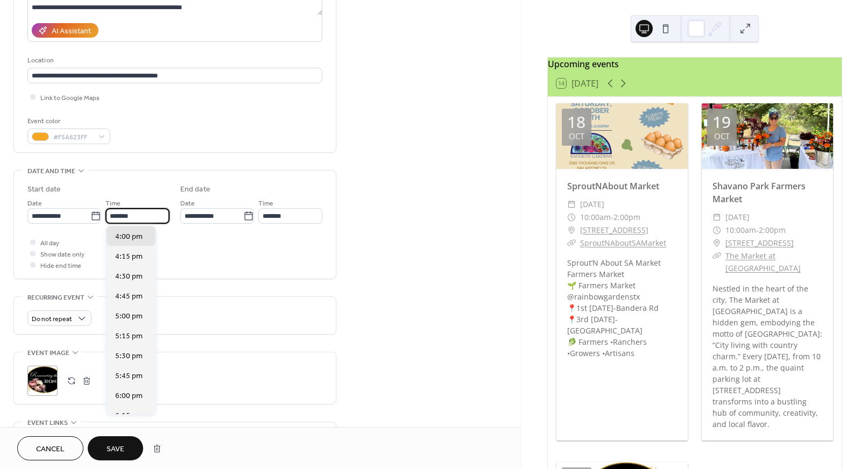 The width and height of the screenshot is (868, 469). Describe the element at coordinates (129, 236) in the screenshot. I see `span: 4:00 pm` at that location.